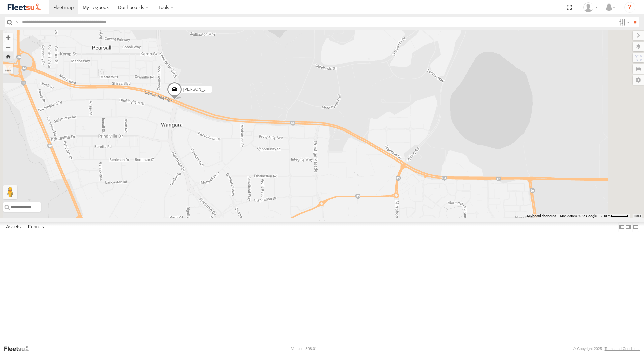  What do you see at coordinates (8, 38) in the screenshot?
I see `button: Zoom in` at bounding box center [8, 38].